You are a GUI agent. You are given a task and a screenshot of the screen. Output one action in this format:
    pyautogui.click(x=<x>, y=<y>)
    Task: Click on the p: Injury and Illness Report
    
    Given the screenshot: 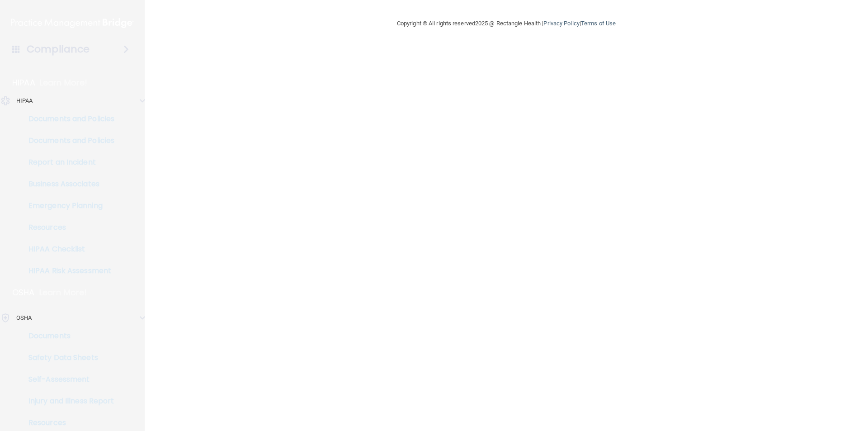 What is the action you would take?
    pyautogui.click(x=68, y=401)
    